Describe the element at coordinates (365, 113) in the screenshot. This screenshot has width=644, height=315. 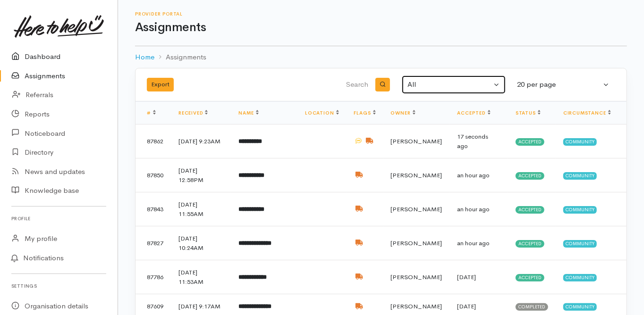
I see `a: Flags` at that location.